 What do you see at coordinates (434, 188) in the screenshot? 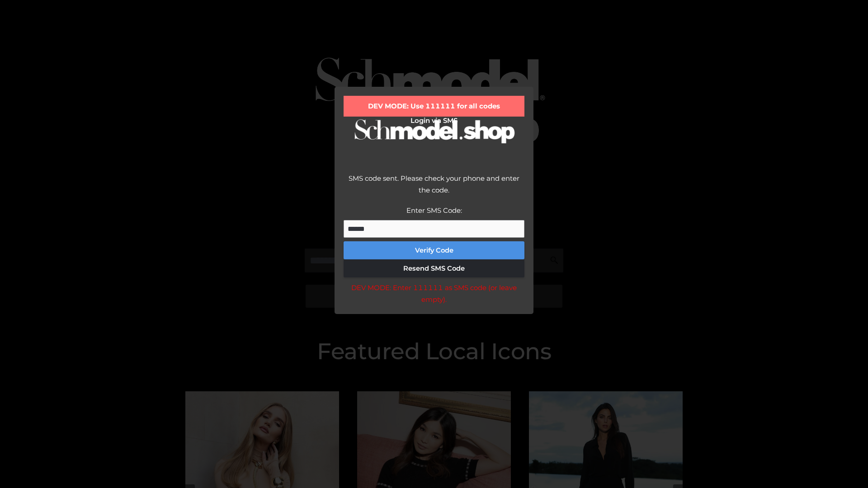
I see `div: SMS code sent. Please check your phone and enter the code.` at bounding box center [434, 188].